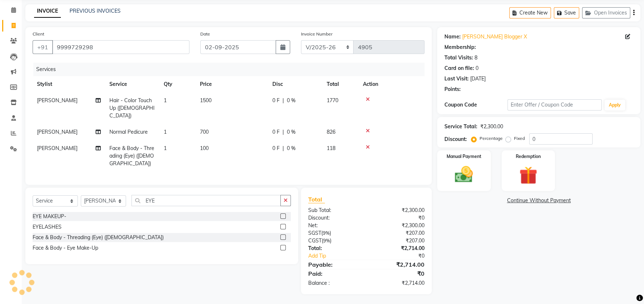  Describe the element at coordinates (335, 283) in the screenshot. I see `div: Balance :` at that location.